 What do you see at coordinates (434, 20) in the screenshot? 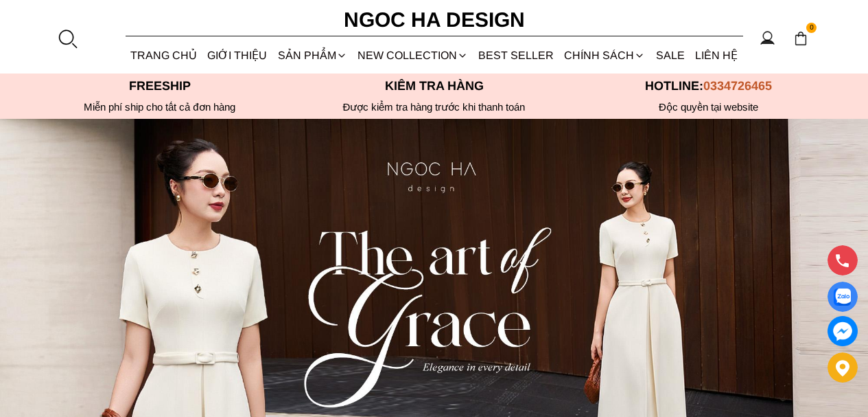
I see `h6: Ngoc Ha Design` at bounding box center [434, 20].